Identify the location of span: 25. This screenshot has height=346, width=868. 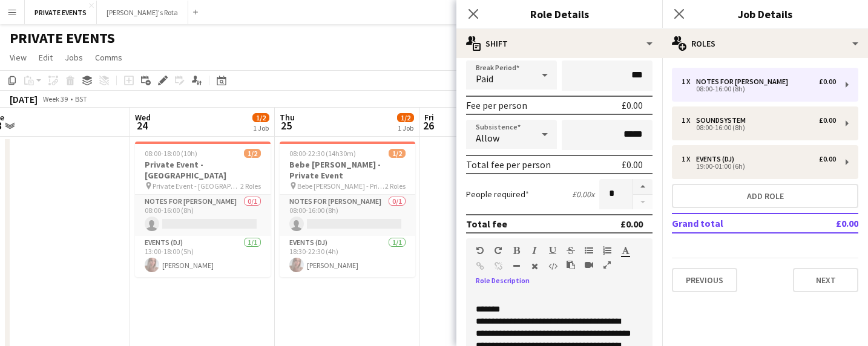
(286, 125).